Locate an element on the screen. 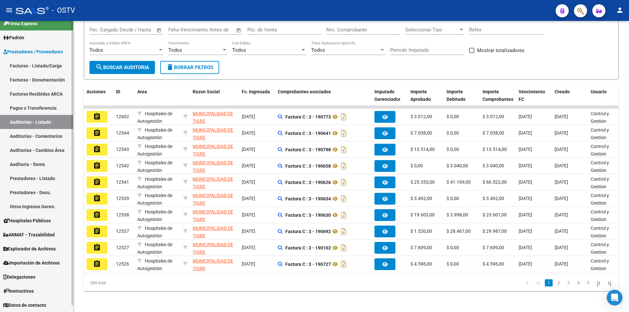  datatable-header-cell: Imputado Gerenciador is located at coordinates (390, 99).